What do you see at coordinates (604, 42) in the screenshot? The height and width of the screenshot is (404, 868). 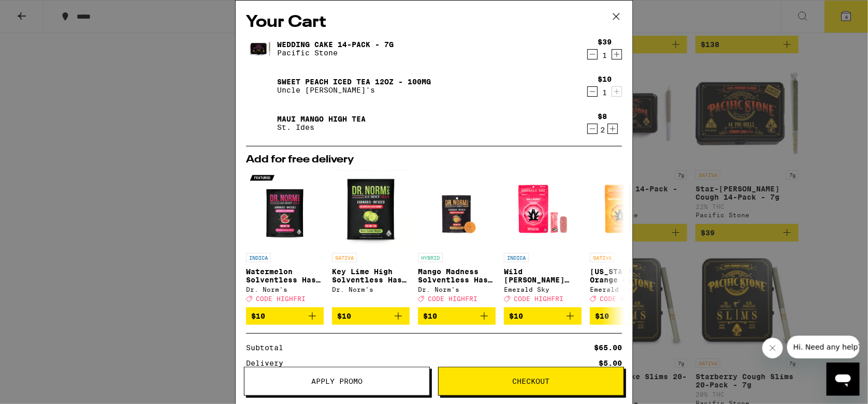 I see `div: $39` at bounding box center [604, 42].